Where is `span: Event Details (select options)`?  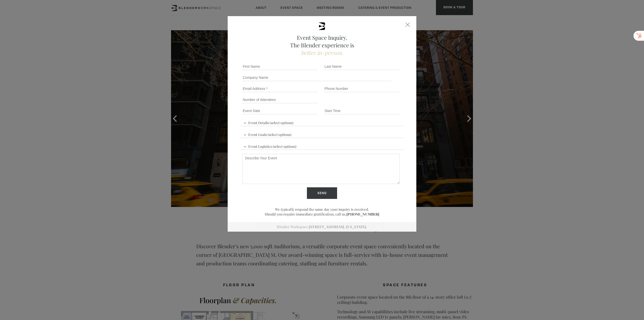 span: Event Details (select options) is located at coordinates (269, 122).